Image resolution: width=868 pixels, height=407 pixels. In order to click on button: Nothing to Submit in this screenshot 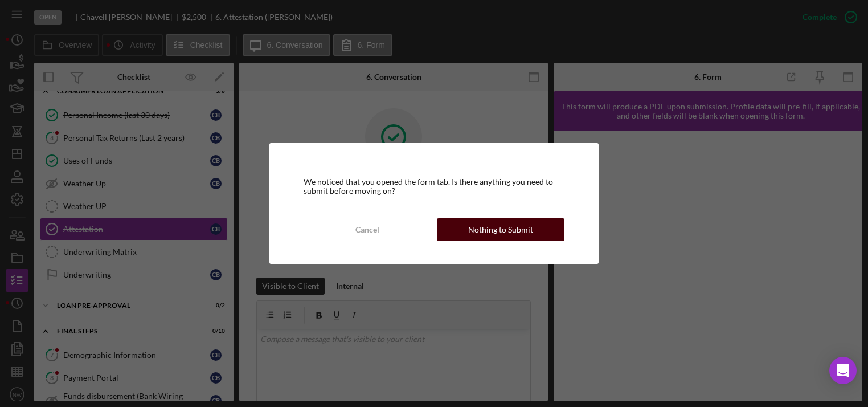, I will do `click(500, 230)`.